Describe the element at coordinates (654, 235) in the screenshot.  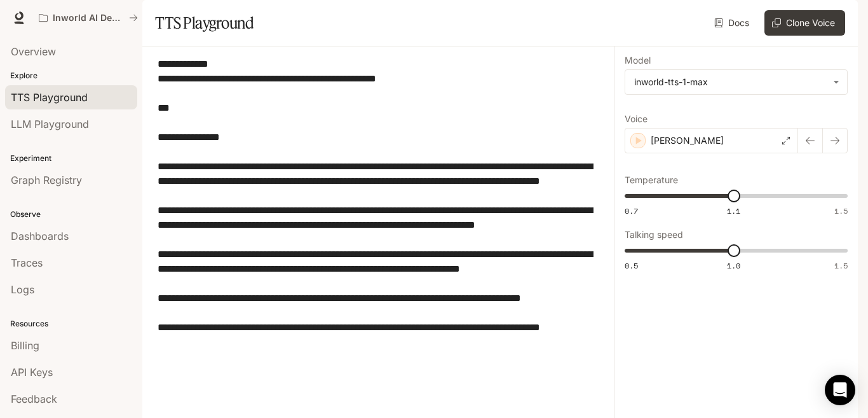
I see `p: Talking speed` at that location.